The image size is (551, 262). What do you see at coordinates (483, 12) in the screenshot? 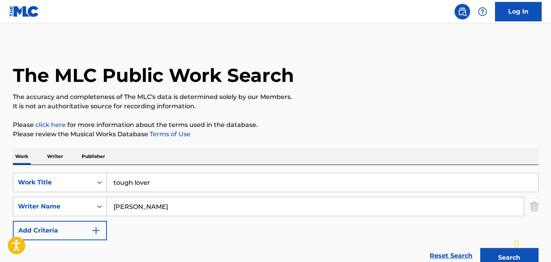
I see `img: help` at bounding box center [483, 12].